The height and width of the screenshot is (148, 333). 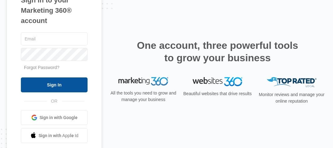 I want to click on img: Marketing 360, so click(x=144, y=82).